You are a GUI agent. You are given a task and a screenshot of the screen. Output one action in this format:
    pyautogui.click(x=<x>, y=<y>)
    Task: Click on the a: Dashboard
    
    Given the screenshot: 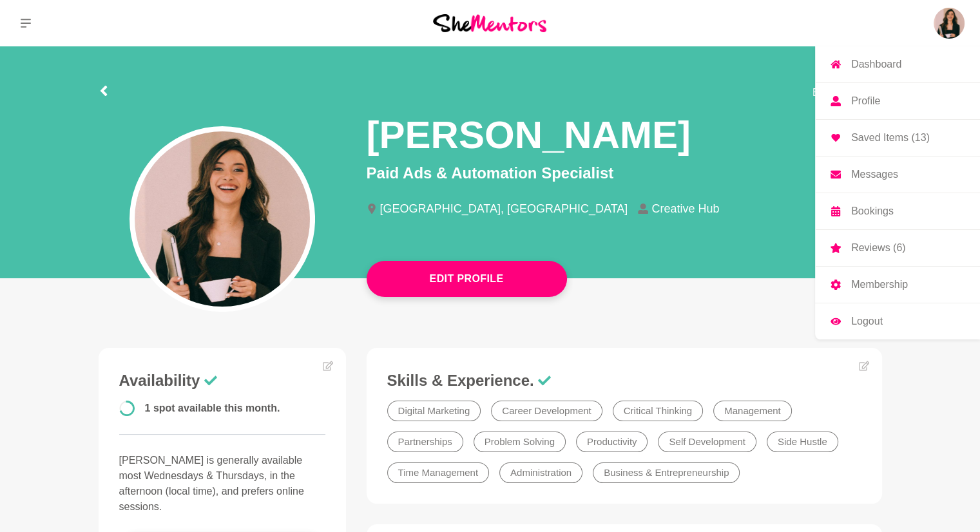 What is the action you would take?
    pyautogui.click(x=897, y=64)
    